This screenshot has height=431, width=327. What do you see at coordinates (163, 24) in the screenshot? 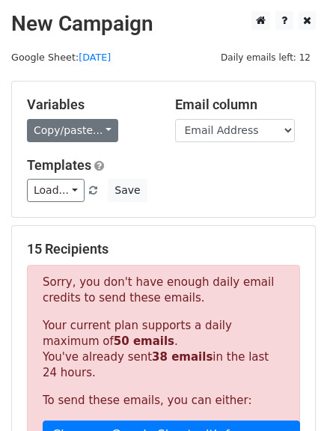
I see `h2: New Campaign` at bounding box center [163, 24].